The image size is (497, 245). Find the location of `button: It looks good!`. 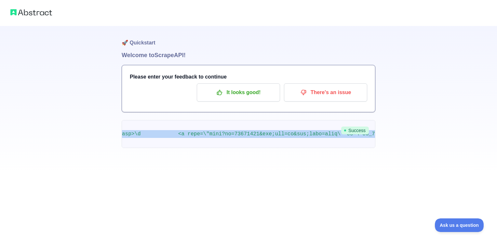

button: It looks good! is located at coordinates (238, 93).